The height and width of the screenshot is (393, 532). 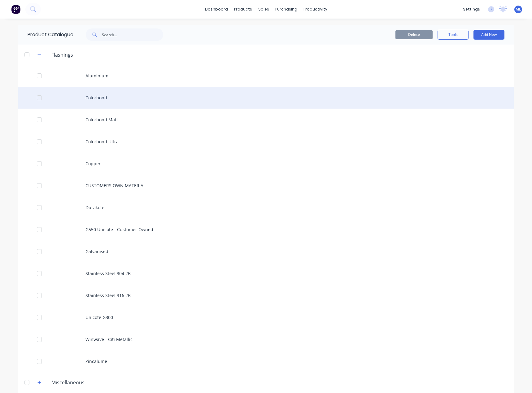 I want to click on div: Zincalume, so click(x=266, y=362).